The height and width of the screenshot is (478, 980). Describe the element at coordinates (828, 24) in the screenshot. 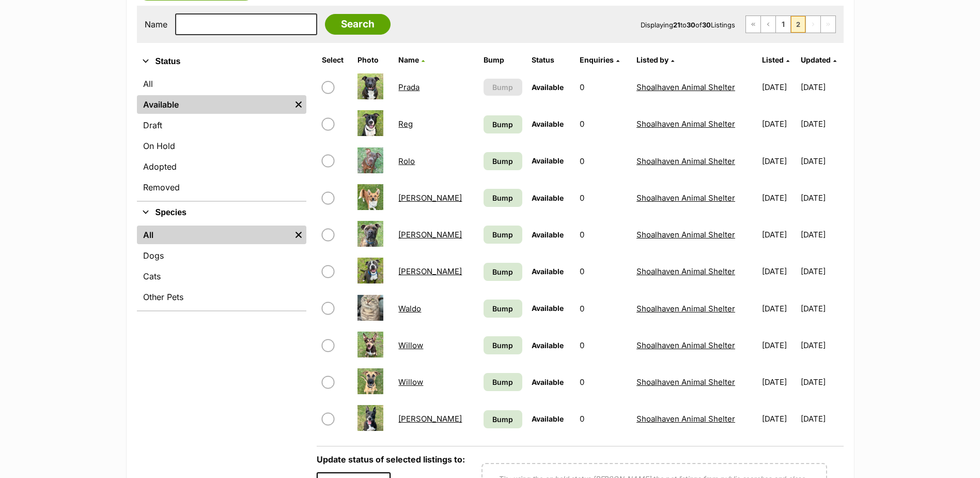

I see `span: Last page` at that location.